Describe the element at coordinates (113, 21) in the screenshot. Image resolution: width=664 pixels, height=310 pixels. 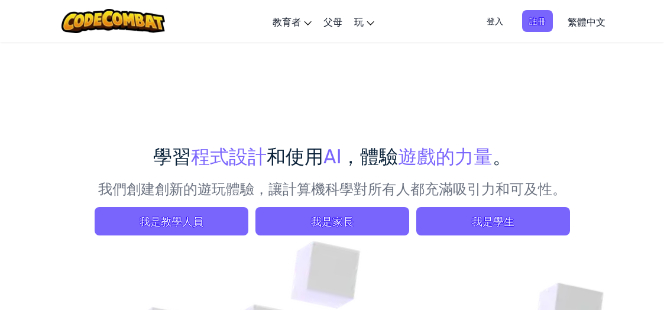
I see `a: CodeCombat logo` at that location.